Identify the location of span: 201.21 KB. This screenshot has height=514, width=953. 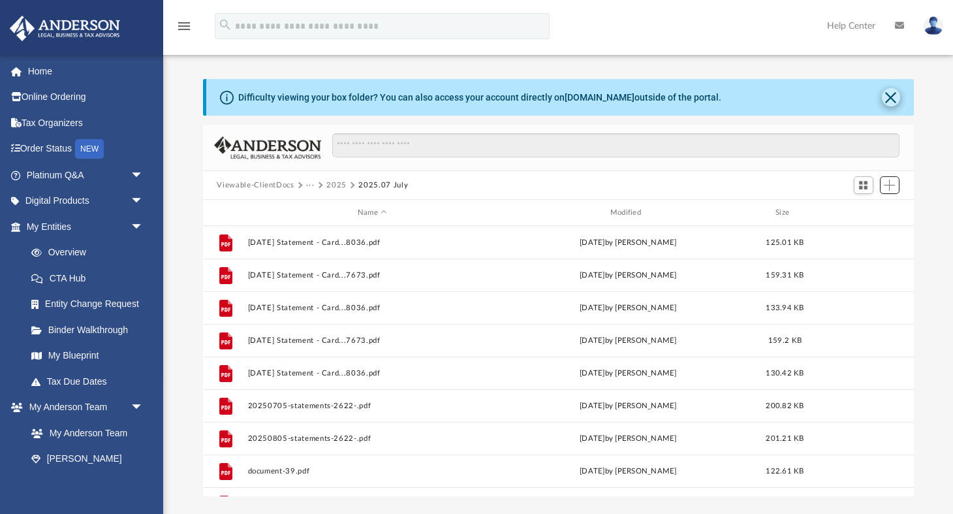
(785, 438).